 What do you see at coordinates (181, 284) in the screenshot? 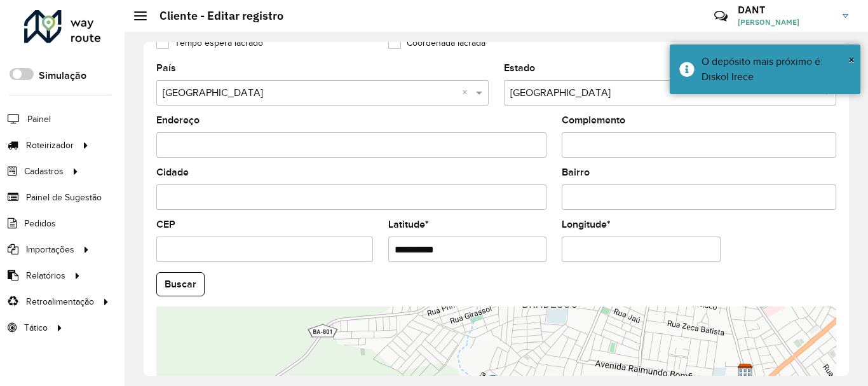
I see `button: Buscar` at bounding box center [181, 284].